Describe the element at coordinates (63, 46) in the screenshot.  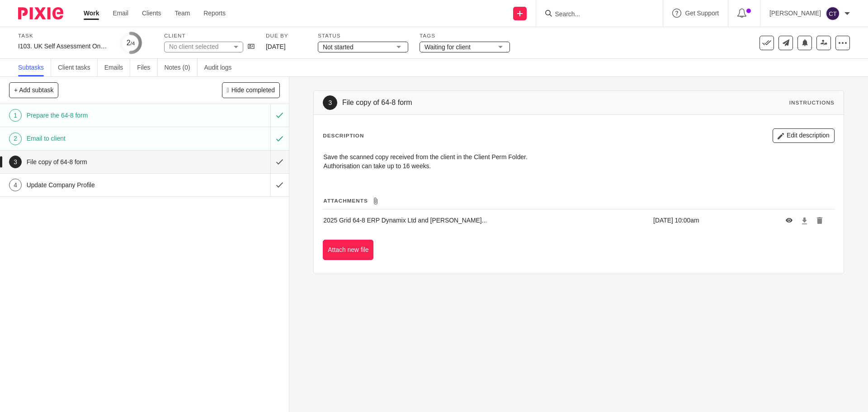
I see `div: I103. UK Self Assessment Onboarding: HMRC Authorisation` at that location.